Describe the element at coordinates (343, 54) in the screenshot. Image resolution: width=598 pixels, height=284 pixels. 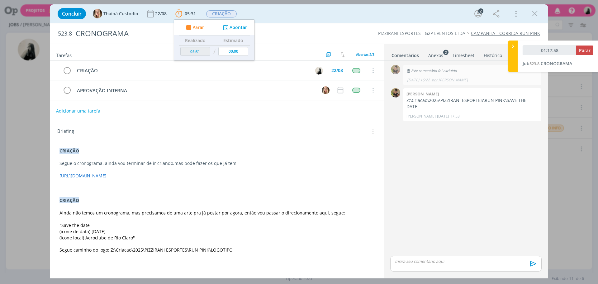
I see `img: arrow-down-up.svg` at that location.